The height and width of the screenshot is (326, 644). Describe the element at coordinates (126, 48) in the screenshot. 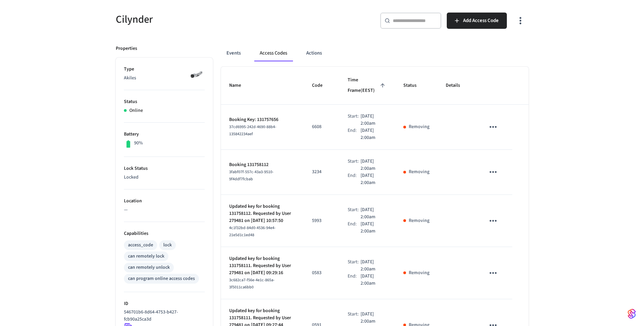

I see `p: Properties` at that location.